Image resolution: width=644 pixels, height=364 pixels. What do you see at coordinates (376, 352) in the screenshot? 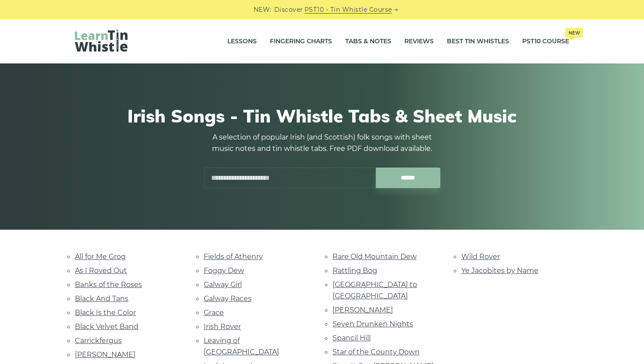
I see `a: Star of the County Down` at bounding box center [376, 352].